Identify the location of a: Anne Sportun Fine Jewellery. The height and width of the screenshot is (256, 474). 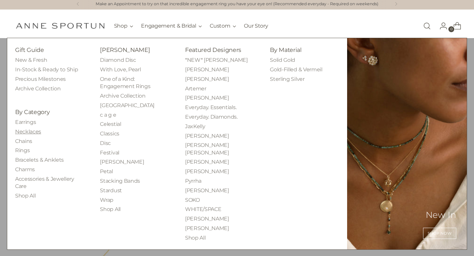
(60, 26).